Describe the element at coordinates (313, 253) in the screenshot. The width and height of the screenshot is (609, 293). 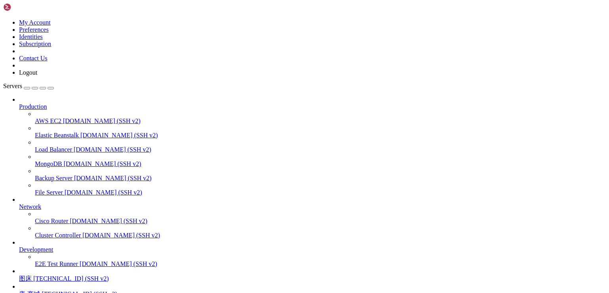
I see `li: Development` at that location.